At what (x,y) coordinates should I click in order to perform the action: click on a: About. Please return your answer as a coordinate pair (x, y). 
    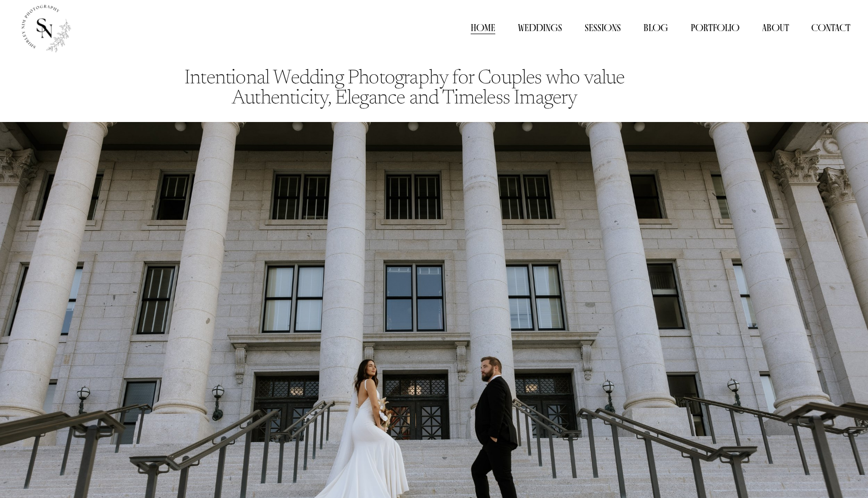
    Looking at the image, I should click on (776, 27).